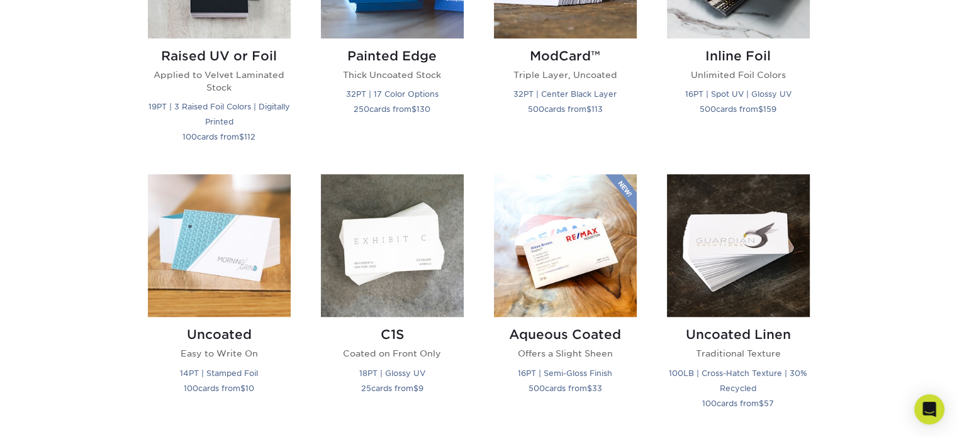 This screenshot has height=437, width=957. Describe the element at coordinates (565, 299) in the screenshot. I see `a: Aqueous Coated Business Cards Aqueous Coated Offers a Slight Sheen 16PT | Semi-Gloss Finish 500ca...` at that location.